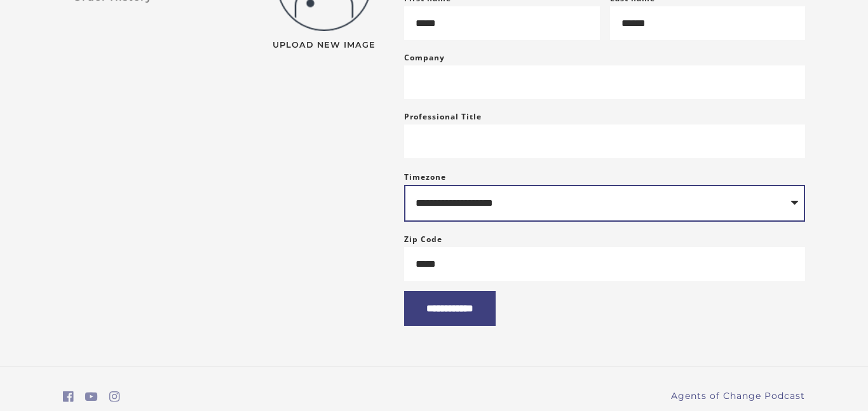  What do you see at coordinates (443, 117) in the screenshot?
I see `label: Professional Title` at bounding box center [443, 117].